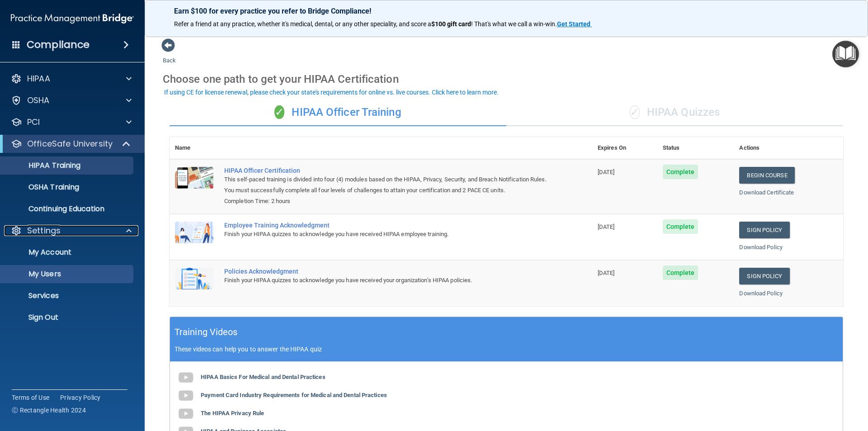 The image size is (868, 431). Describe the element at coordinates (331, 92) in the screenshot. I see `div: If using CE for license renewal, please check your state's requirements for online vs. live cours...` at that location.